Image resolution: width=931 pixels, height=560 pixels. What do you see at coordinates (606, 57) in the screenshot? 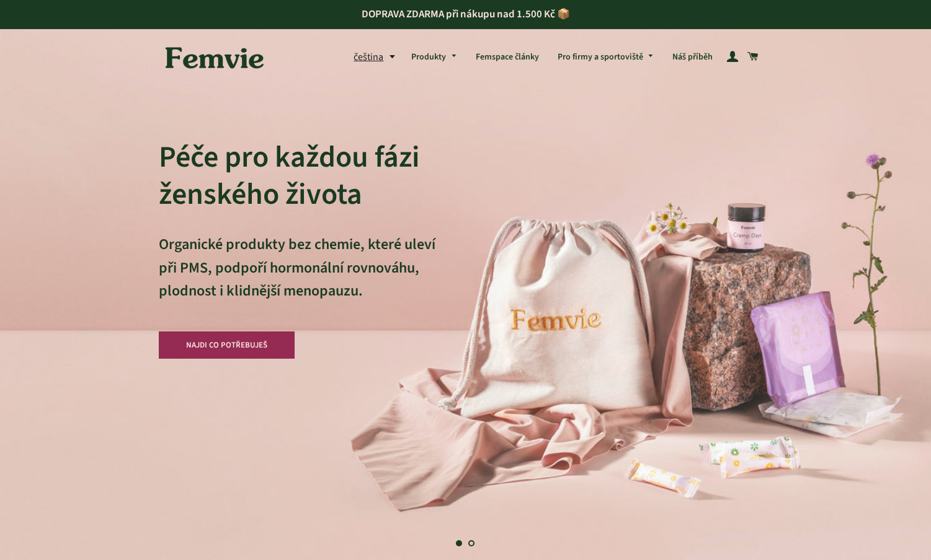
I see `a: Pro firmy a sportoviště` at bounding box center [606, 57].